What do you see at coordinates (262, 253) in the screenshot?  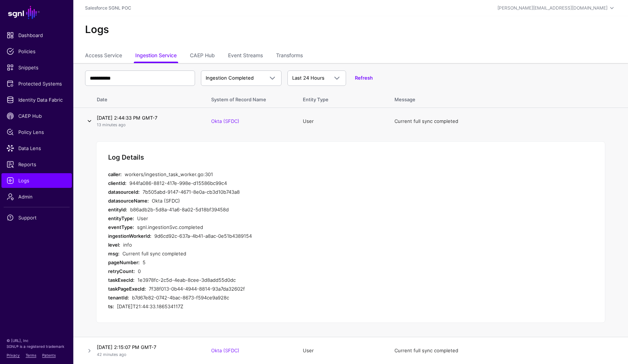 I see `div: Current full sync completed` at bounding box center [262, 253].